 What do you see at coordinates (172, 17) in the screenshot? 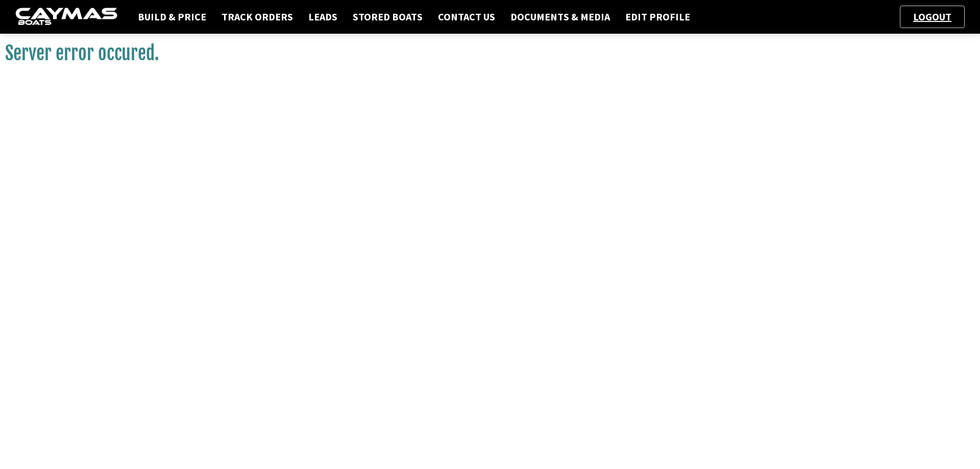
I see `a: Build & Price` at bounding box center [172, 17].